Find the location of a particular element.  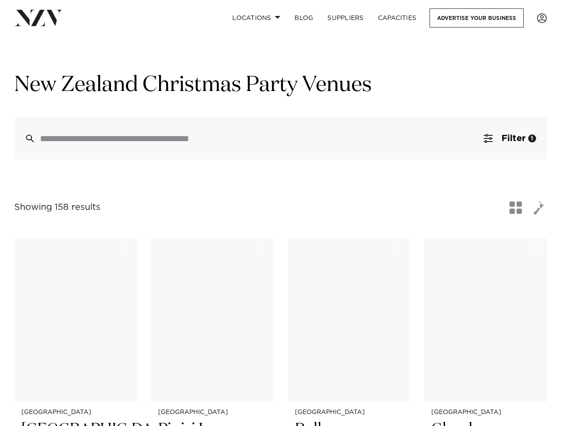

a: Capacities is located at coordinates (397, 18).